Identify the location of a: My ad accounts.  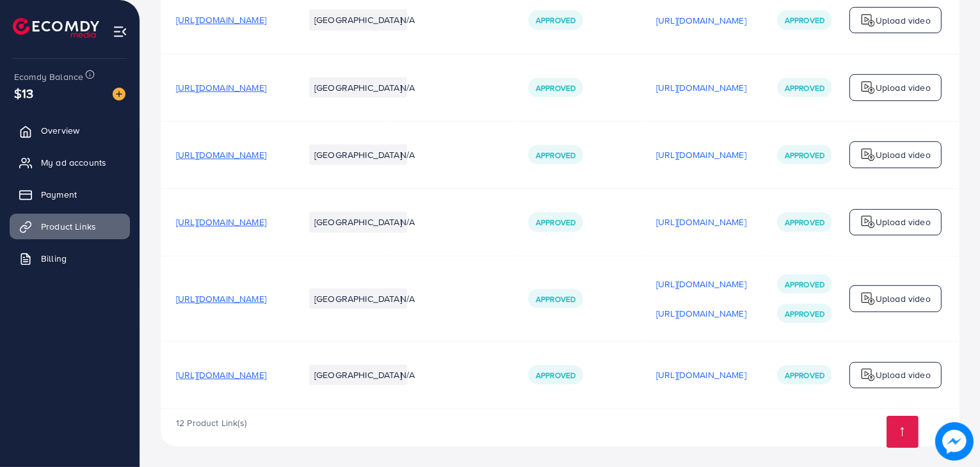
(69, 162).